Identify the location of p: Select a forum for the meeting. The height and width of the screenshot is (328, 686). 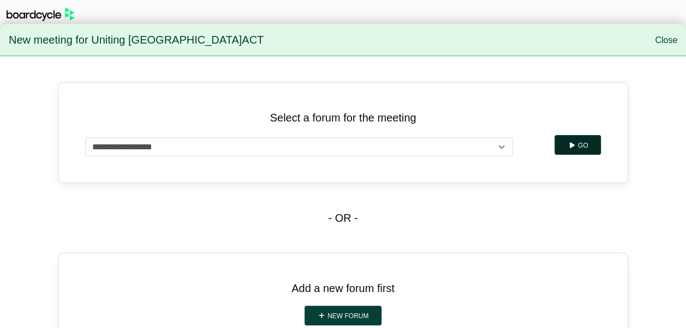
(343, 118).